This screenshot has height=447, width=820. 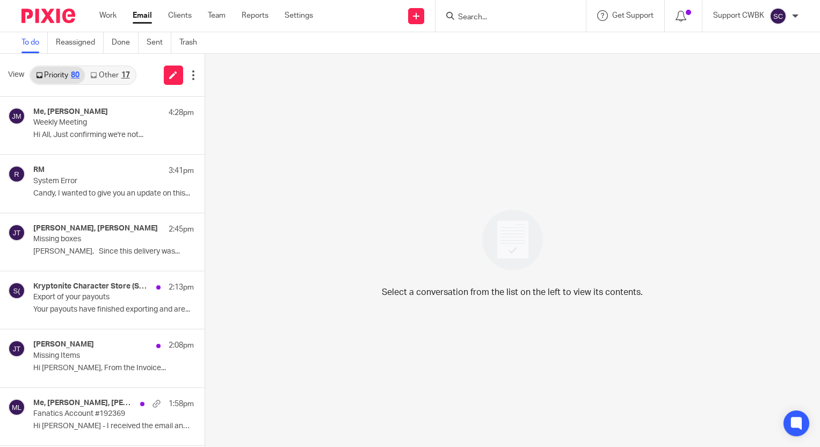 What do you see at coordinates (97, 356) in the screenshot?
I see `p: Missing Items` at bounding box center [97, 356].